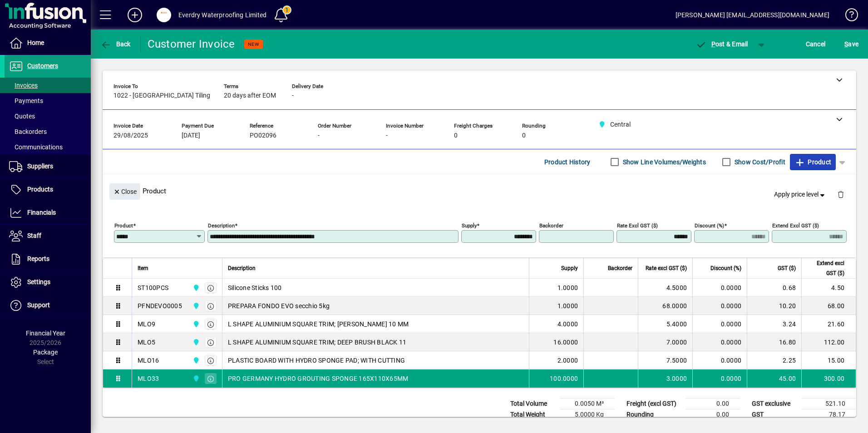 This screenshot has height=433, width=868. Describe the element at coordinates (829, 404) in the screenshot. I see `td: 521.10` at that location.